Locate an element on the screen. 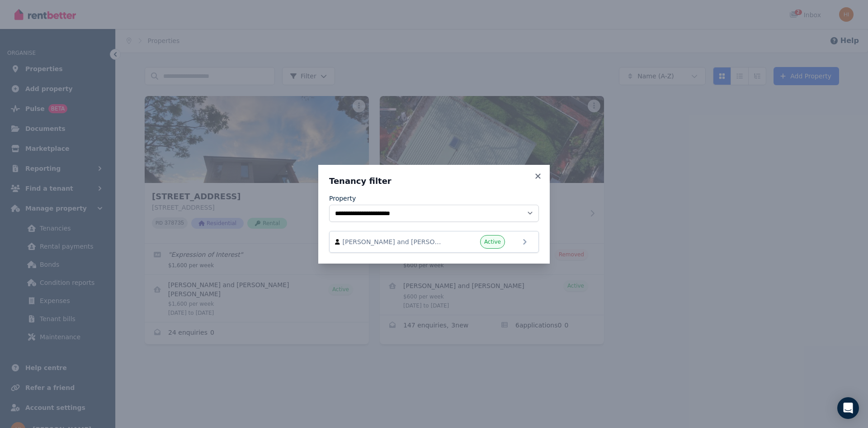 The width and height of the screenshot is (868, 428). label: Property is located at coordinates (343, 198).